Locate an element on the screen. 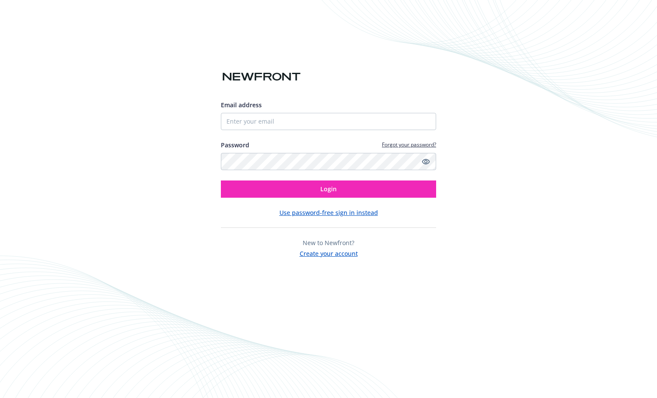 This screenshot has height=398, width=657. a: Forgot your password? is located at coordinates (409, 144).